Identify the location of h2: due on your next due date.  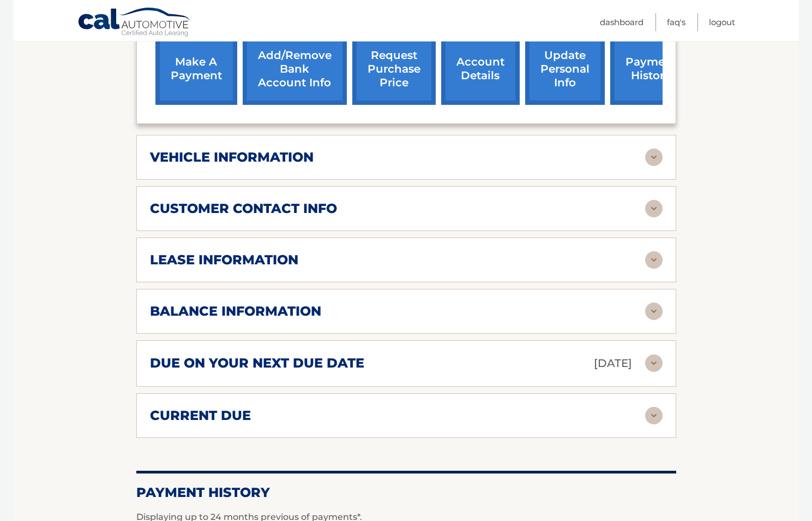
(257, 363).